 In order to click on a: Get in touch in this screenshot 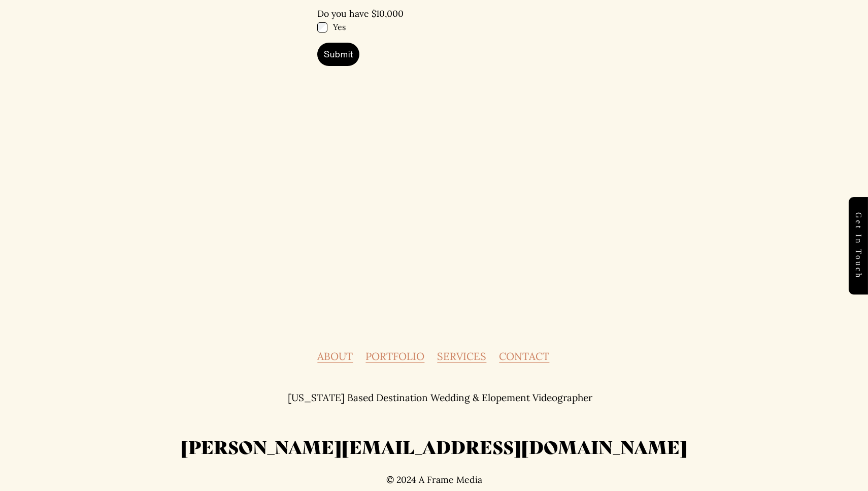, I will do `click(858, 246)`.